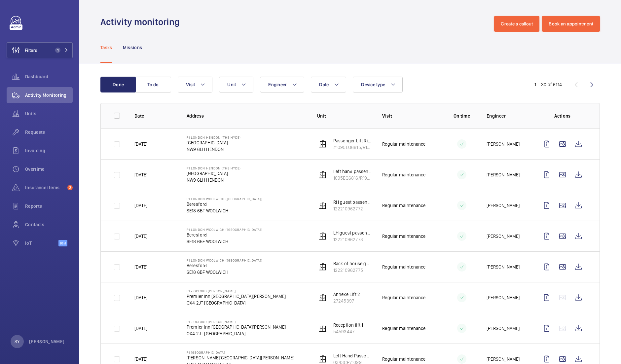  What do you see at coordinates (352, 178) in the screenshot?
I see `p: 1095EQ6816/R199219` at bounding box center [352, 178].